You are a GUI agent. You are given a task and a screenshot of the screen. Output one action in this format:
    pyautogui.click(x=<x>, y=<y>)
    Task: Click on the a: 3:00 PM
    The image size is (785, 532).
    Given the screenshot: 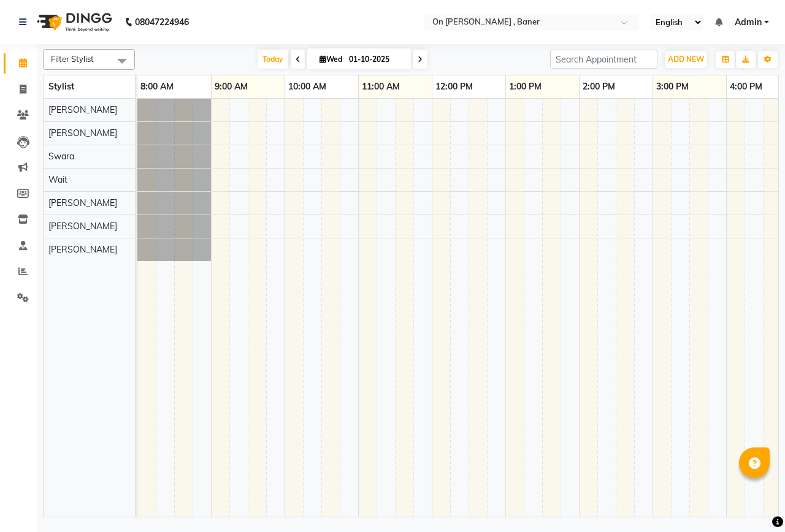 What is the action you would take?
    pyautogui.click(x=672, y=86)
    